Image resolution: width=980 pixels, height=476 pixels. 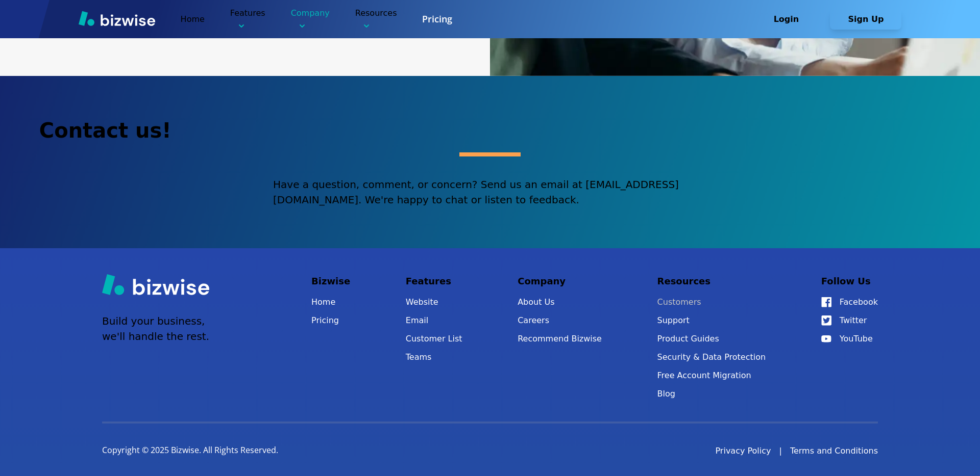 I want to click on a: Terms and Conditions, so click(x=834, y=452).